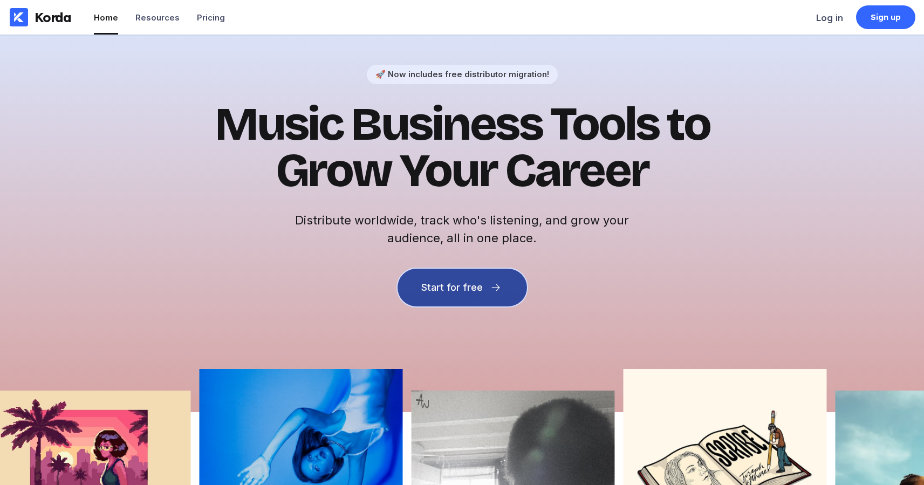 Image resolution: width=924 pixels, height=485 pixels. What do you see at coordinates (462, 148) in the screenshot?
I see `h1: Music Business Tools to Grow Your Career` at bounding box center [462, 148].